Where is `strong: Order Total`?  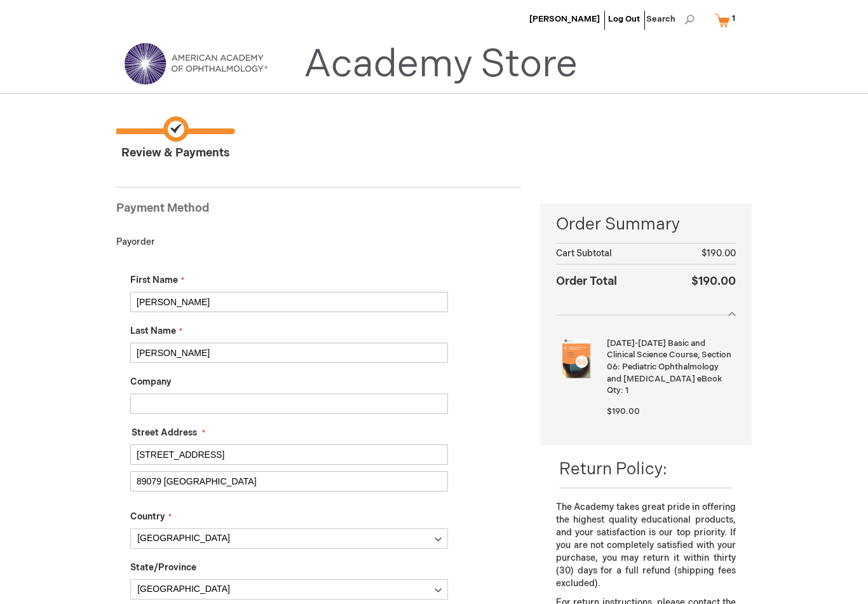 strong: Order Total is located at coordinates (587, 281).